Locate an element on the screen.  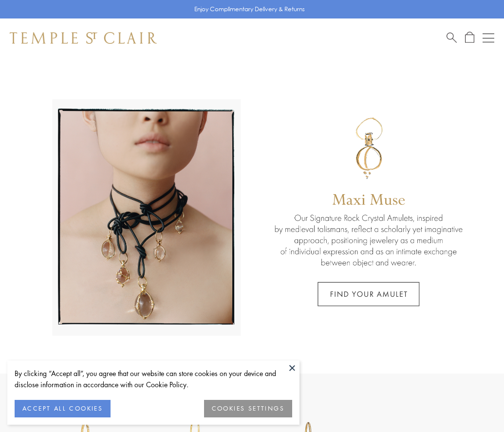
button: ACCEPT ALL COOKIES is located at coordinates (62, 409).